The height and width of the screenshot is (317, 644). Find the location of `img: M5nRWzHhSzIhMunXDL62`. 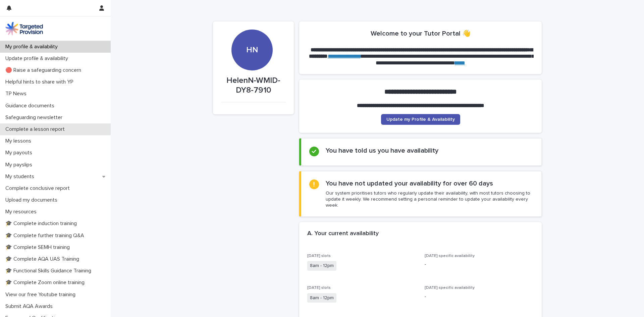

img: M5nRWzHhSzIhMunXDL62 is located at coordinates (24, 29).